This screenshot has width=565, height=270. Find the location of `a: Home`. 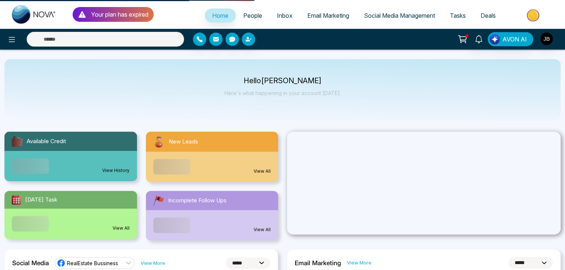

a: Home is located at coordinates (220, 16).